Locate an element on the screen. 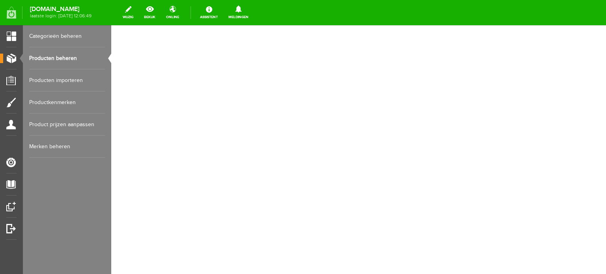 Image resolution: width=606 pixels, height=274 pixels. a: bekijk is located at coordinates (150, 13).